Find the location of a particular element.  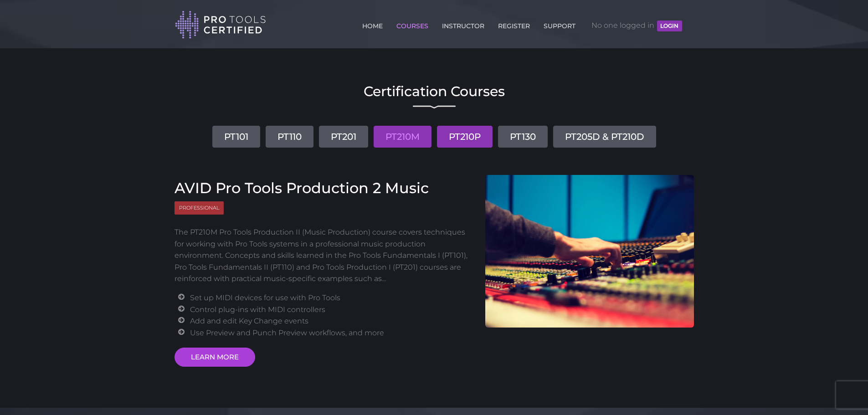

li: Use Preview and Punch Preview workflows, and more is located at coordinates (331, 333).